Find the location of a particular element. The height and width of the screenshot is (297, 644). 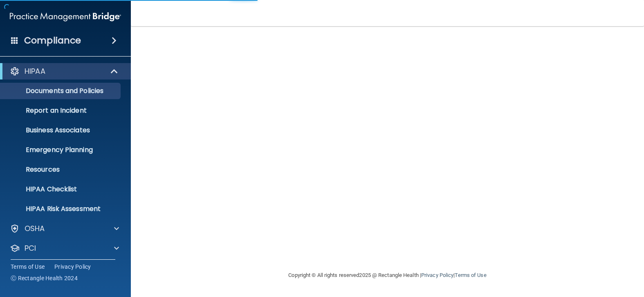

p: Emergency Planning is located at coordinates (61, 150).